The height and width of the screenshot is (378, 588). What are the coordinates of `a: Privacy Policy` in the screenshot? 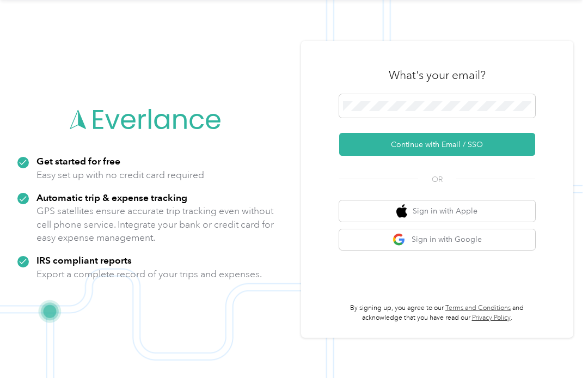 It's located at (491, 318).